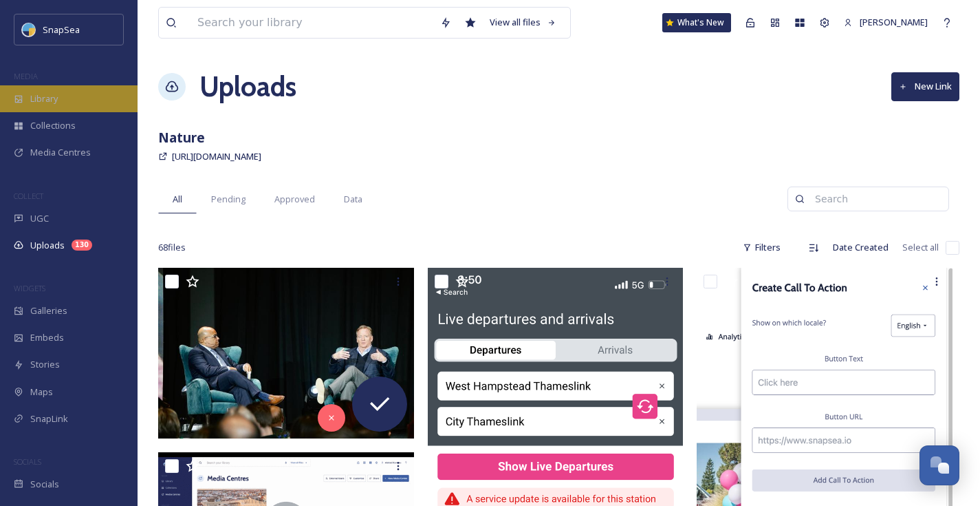  I want to click on span: Pending, so click(229, 199).